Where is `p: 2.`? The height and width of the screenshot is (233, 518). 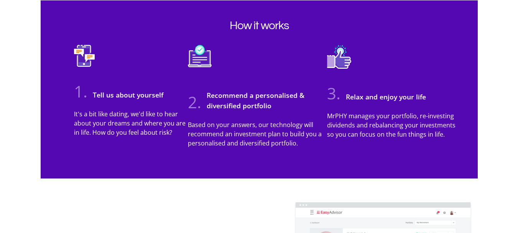
p: 2. is located at coordinates (194, 102).